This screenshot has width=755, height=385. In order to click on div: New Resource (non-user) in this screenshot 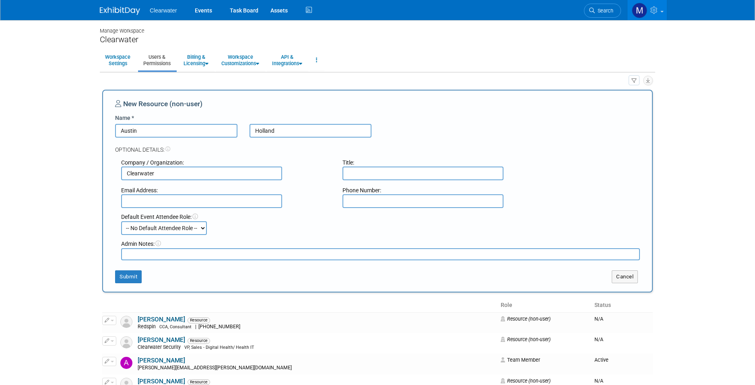, I will do `click(378, 106)`.